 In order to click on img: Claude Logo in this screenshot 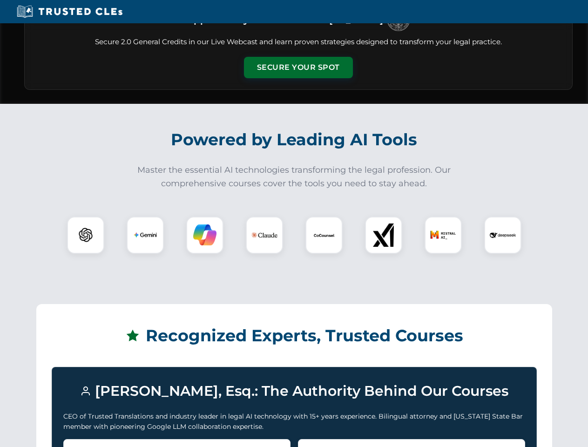, I will do `click(264, 235)`.